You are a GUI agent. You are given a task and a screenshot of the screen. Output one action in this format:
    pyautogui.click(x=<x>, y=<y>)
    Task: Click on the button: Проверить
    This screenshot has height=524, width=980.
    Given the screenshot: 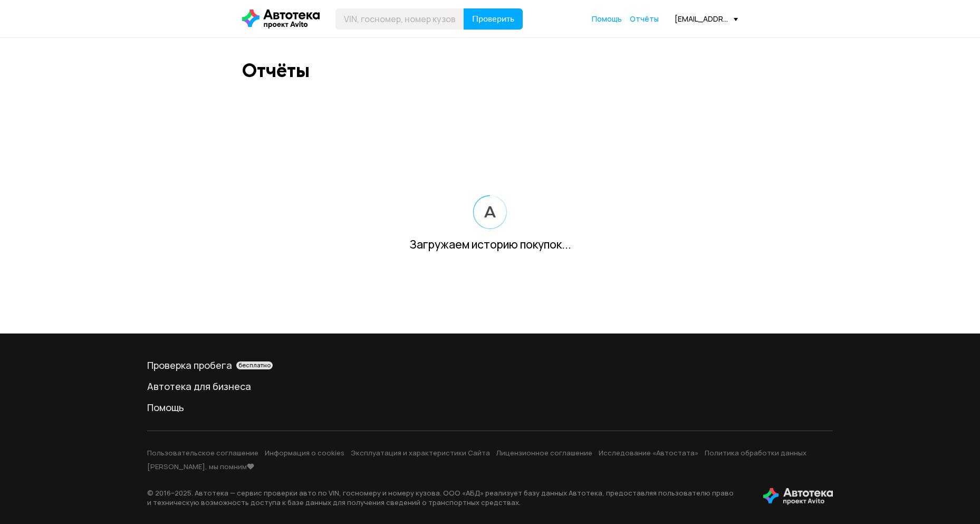 What is the action you would take?
    pyautogui.click(x=493, y=19)
    